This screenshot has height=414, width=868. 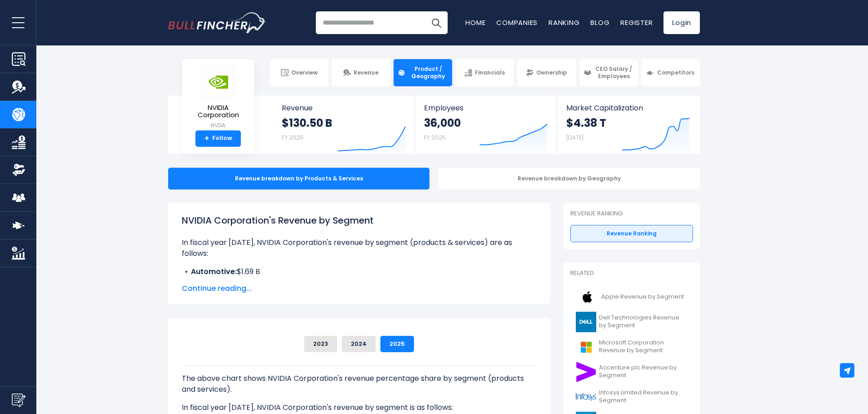 I want to click on button: 2025, so click(x=398, y=343).